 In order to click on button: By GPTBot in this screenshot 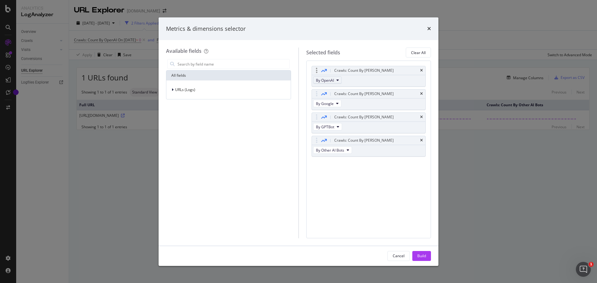, I will do `click(328, 127)`.